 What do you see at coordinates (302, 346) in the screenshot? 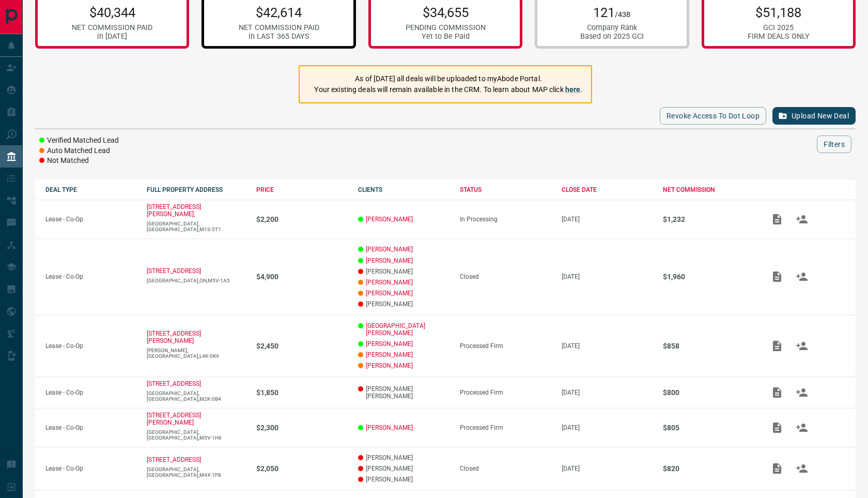
I see `p: $2,450` at bounding box center [302, 346].